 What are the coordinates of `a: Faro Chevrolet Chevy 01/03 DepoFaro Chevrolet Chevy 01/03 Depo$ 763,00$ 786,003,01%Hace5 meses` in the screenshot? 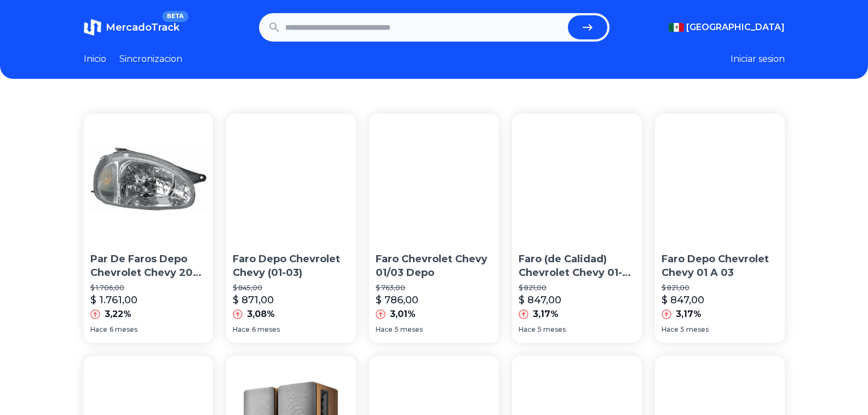 It's located at (433, 228).